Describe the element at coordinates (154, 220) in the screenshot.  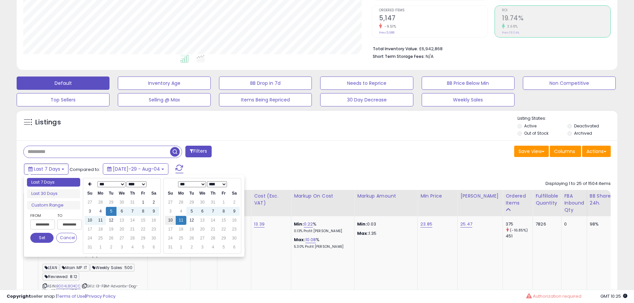
I see `td: 16` at that location.